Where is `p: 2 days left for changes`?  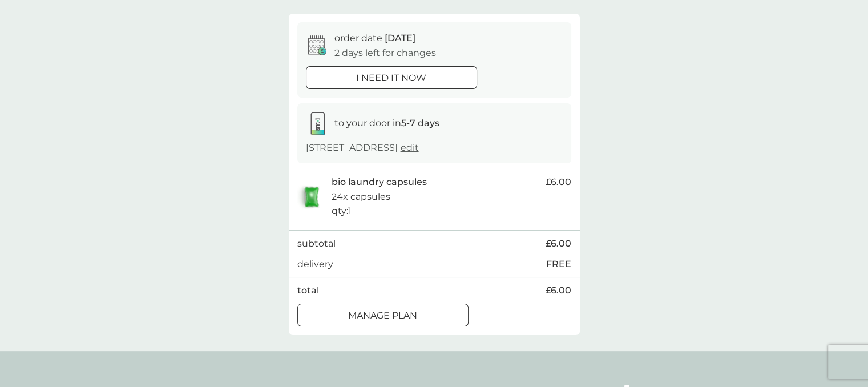 p: 2 days left for changes is located at coordinates (385, 53).